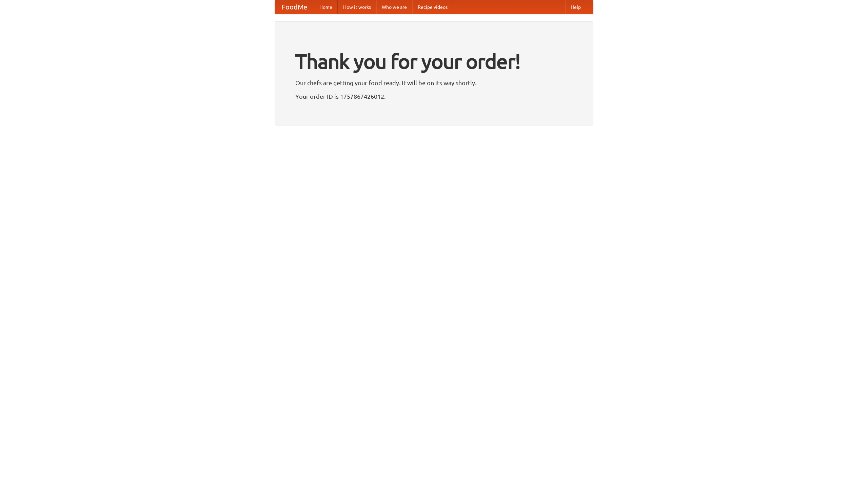 The image size is (868, 480). Describe the element at coordinates (434, 62) in the screenshot. I see `h1: Thank you for your order!` at that location.